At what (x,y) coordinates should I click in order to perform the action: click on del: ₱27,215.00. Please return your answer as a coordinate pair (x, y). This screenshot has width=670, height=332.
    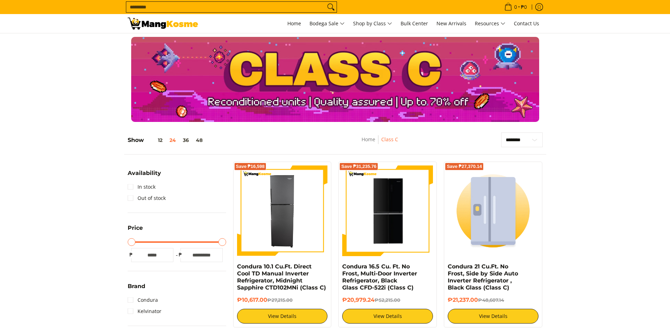
    Looking at the image, I should click on (280, 300).